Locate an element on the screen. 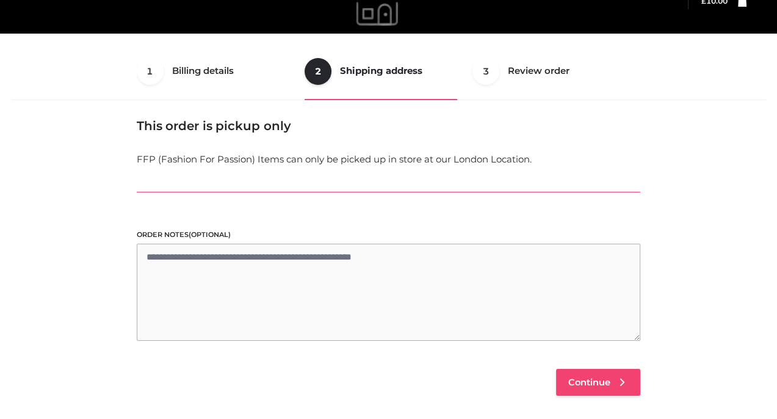  a: Continue is located at coordinates (598, 382).